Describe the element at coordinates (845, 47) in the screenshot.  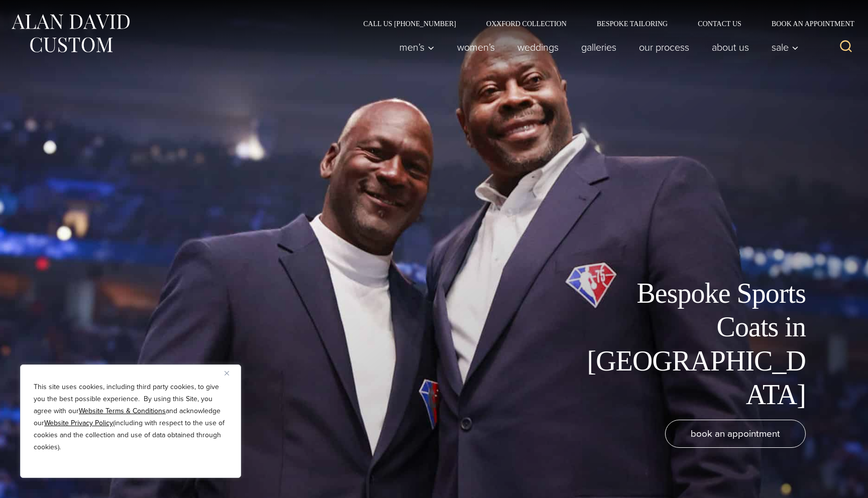
I see `button: View Search Form` at that location.